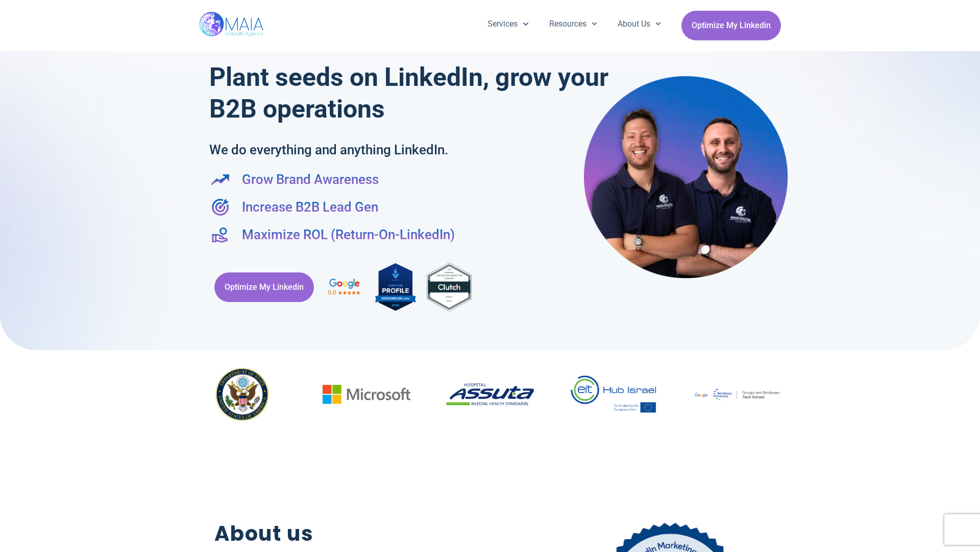 This screenshot has height=552, width=980. I want to click on div: Image Carousel, so click(490, 395).